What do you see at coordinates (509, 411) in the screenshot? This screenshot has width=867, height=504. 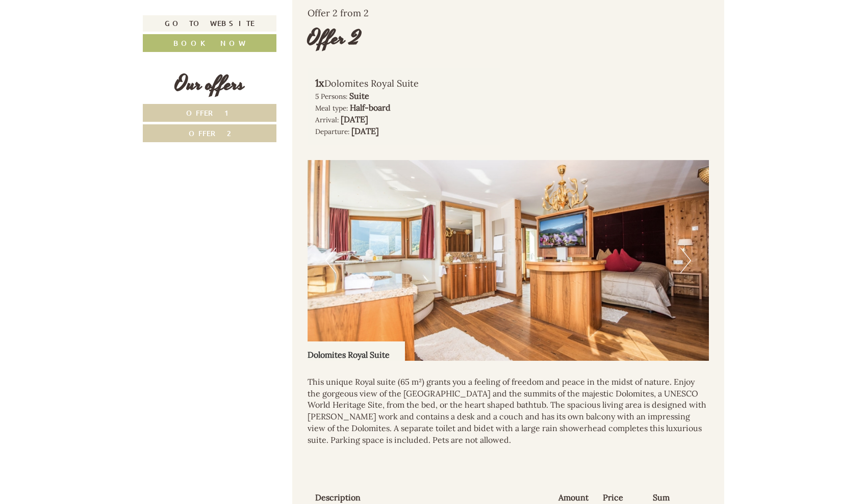 I see `p: This unique Royal suite (65 m²) grants you a feeling of freedom and peace in the midst of nature....` at bounding box center [509, 411].